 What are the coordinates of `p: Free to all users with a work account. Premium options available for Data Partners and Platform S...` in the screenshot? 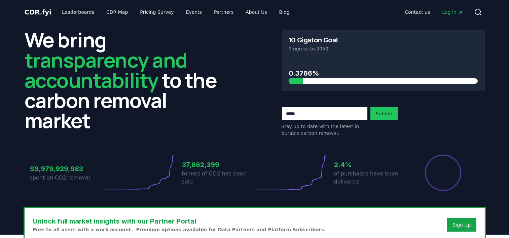 It's located at (179, 230).